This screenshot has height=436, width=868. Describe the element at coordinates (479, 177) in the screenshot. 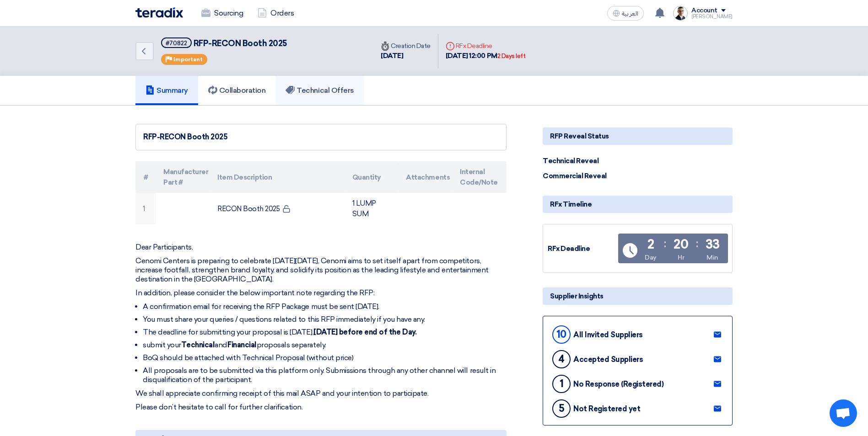

I see `th: Internal Code/Note` at that location.